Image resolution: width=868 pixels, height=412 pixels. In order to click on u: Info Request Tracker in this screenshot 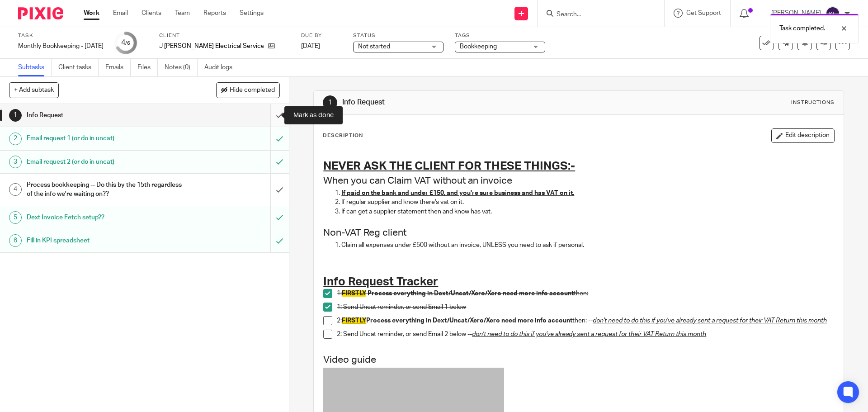, I will do `click(381, 282)`.